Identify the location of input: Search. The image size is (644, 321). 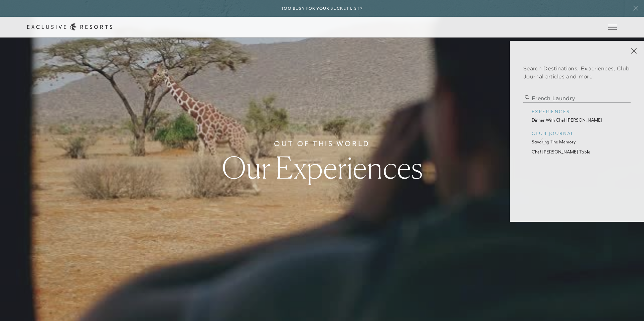
(577, 98).